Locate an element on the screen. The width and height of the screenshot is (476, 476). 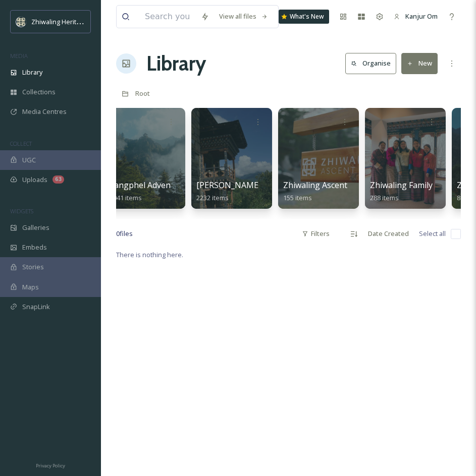
span: WIDGETS is located at coordinates (21, 211).